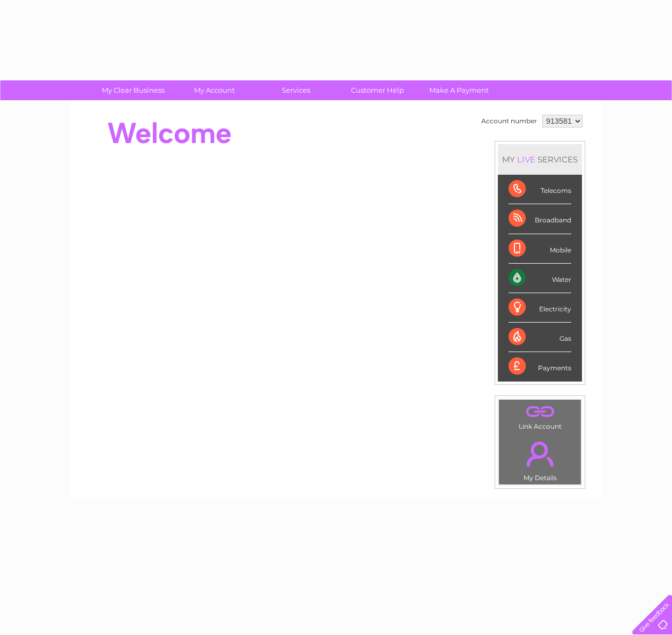 The height and width of the screenshot is (635, 672). What do you see at coordinates (540, 278) in the screenshot?
I see `div: Water` at bounding box center [540, 278].